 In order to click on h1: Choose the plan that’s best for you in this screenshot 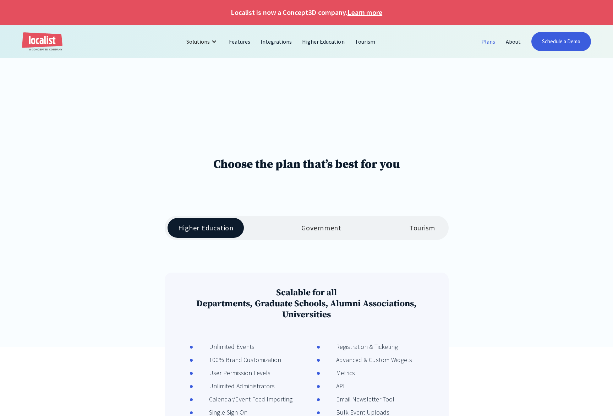, I will do `click(307, 164)`.